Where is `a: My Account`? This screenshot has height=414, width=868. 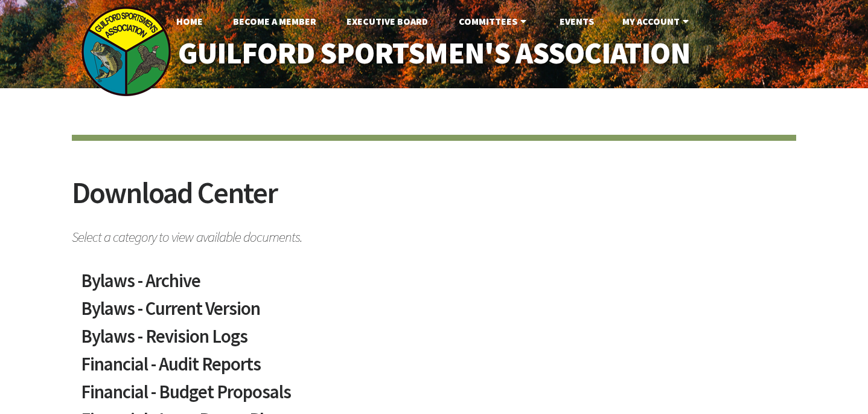 a: My Account is located at coordinates (657, 21).